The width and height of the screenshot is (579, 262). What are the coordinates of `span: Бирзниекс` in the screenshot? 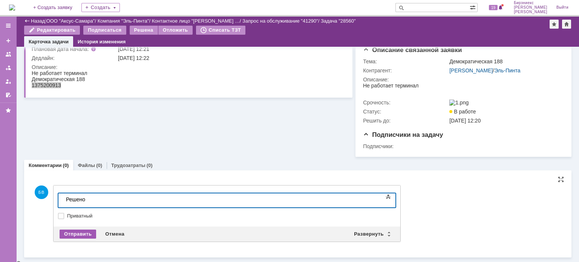 It's located at (530, 3).